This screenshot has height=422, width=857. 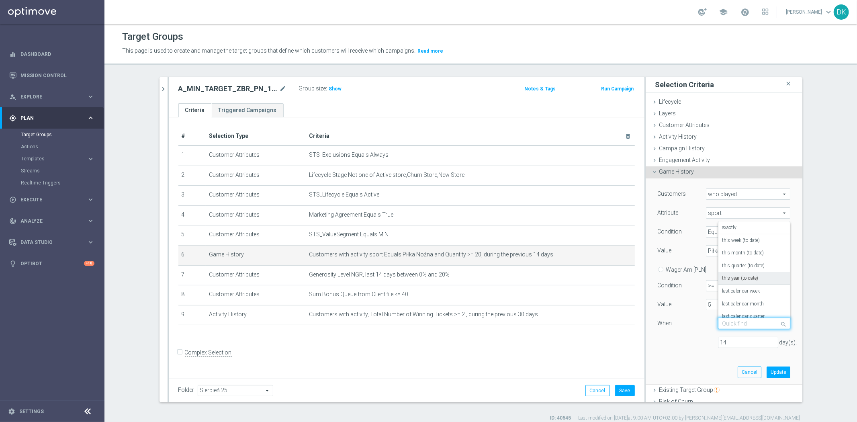 I want to click on i: chevron_right, so click(x=164, y=89).